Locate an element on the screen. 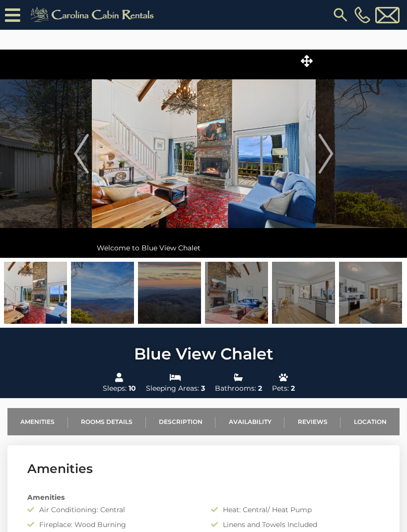  a: Availability is located at coordinates (249, 422).